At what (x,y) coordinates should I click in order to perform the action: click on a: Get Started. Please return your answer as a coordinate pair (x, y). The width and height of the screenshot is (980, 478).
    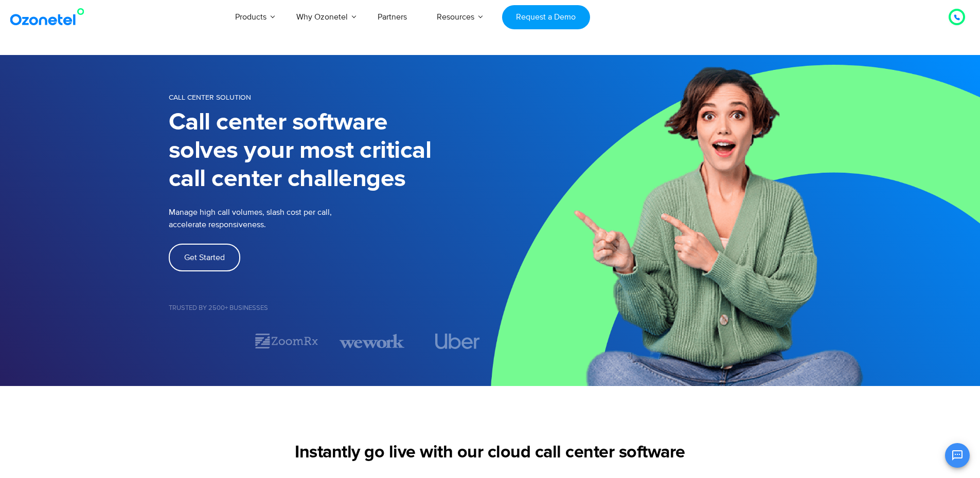
    Looking at the image, I should click on (204, 258).